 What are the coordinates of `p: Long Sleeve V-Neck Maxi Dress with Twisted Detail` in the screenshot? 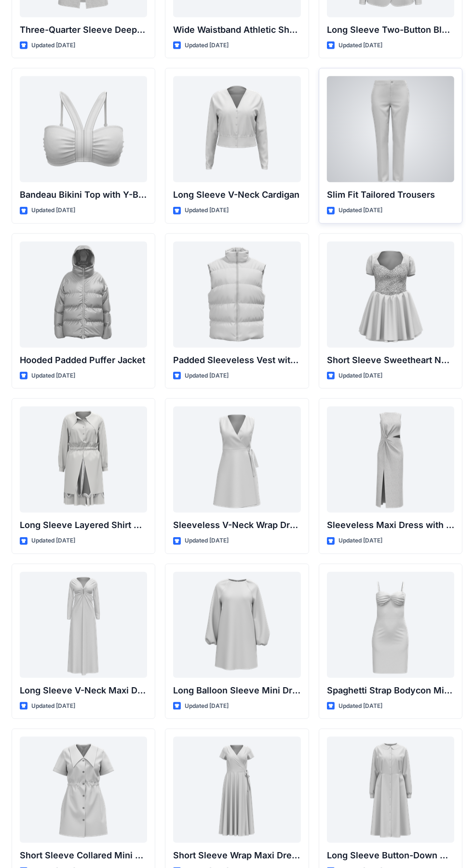 It's located at (83, 691).